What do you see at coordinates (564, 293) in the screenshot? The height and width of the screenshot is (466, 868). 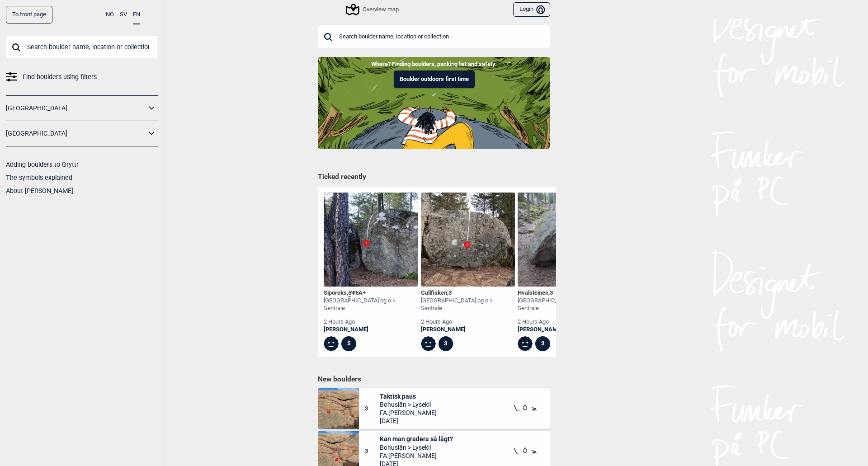 I see `div: Hvalsteinen ,` at bounding box center [564, 293].